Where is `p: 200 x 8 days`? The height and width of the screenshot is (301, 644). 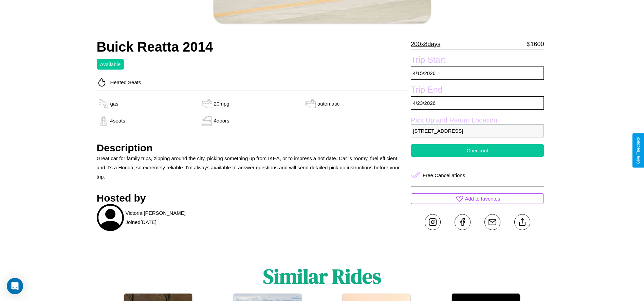
p: 200 x 8 days is located at coordinates (425, 44).